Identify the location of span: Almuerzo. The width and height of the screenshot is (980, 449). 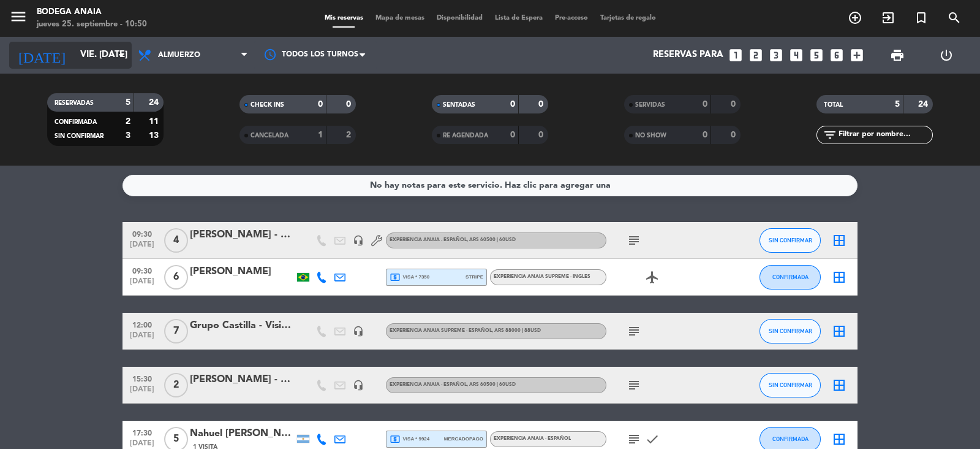
(179, 55).